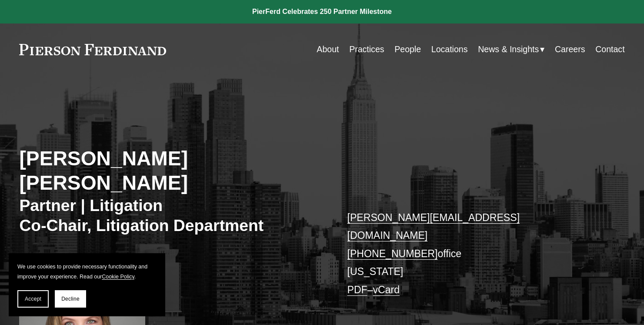 Image resolution: width=644 pixels, height=325 pixels. Describe the element at coordinates (33, 299) in the screenshot. I see `span: Accept` at that location.